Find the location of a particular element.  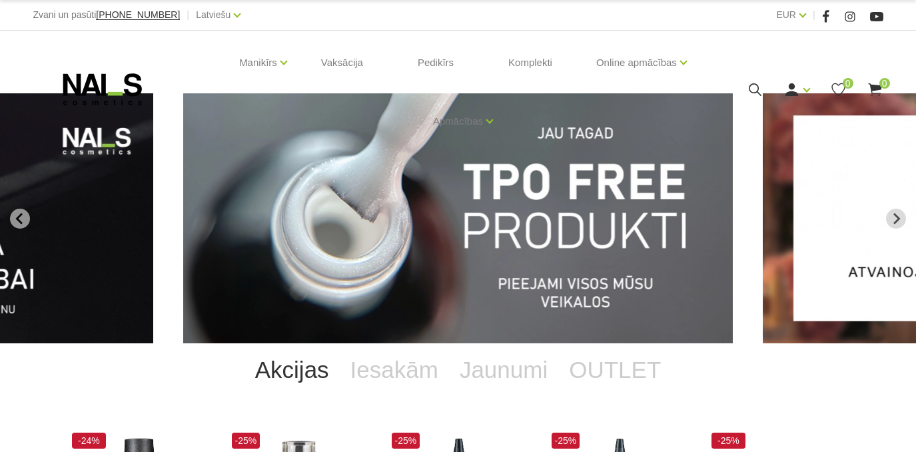

a: Online apmācības is located at coordinates (636, 63).